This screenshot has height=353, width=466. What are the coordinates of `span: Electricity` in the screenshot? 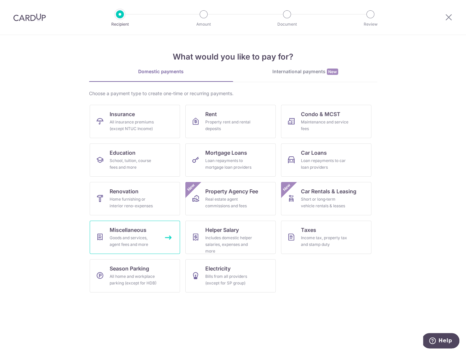 It's located at (218, 268).